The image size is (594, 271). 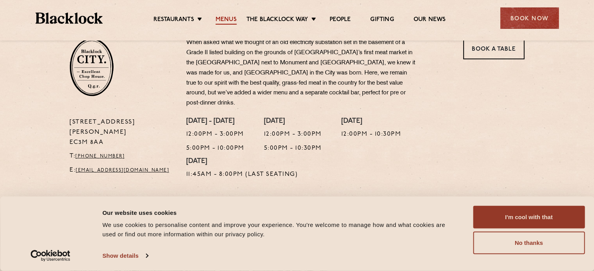 I want to click on div: Our website uses cookies, so click(x=279, y=213).